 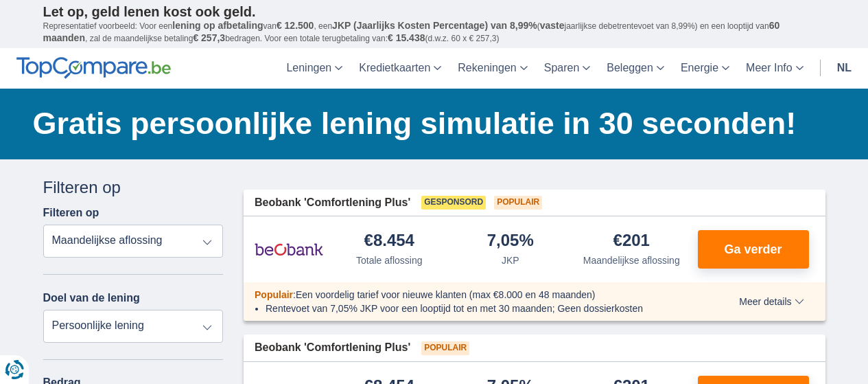 What do you see at coordinates (389, 241) in the screenshot?
I see `div: €8.454` at bounding box center [389, 241].